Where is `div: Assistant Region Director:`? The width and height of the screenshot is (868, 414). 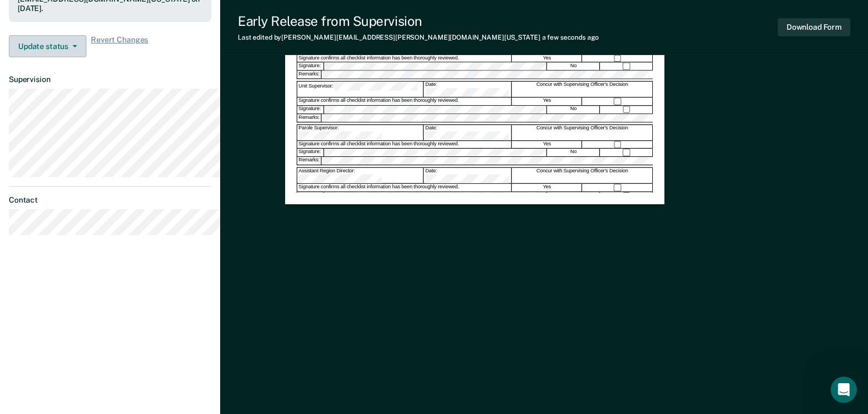 div: Assistant Region Director: is located at coordinates (360, 176).